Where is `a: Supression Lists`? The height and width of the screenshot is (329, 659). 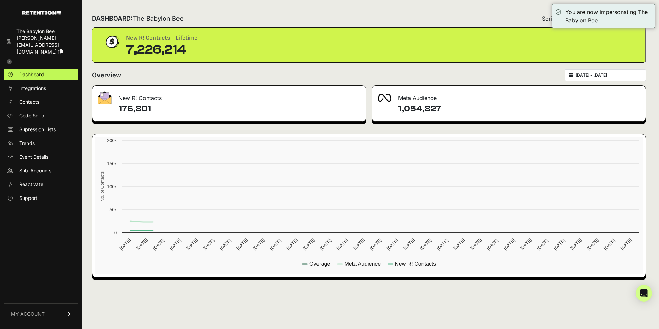
a: Supression Lists is located at coordinates (41, 129).